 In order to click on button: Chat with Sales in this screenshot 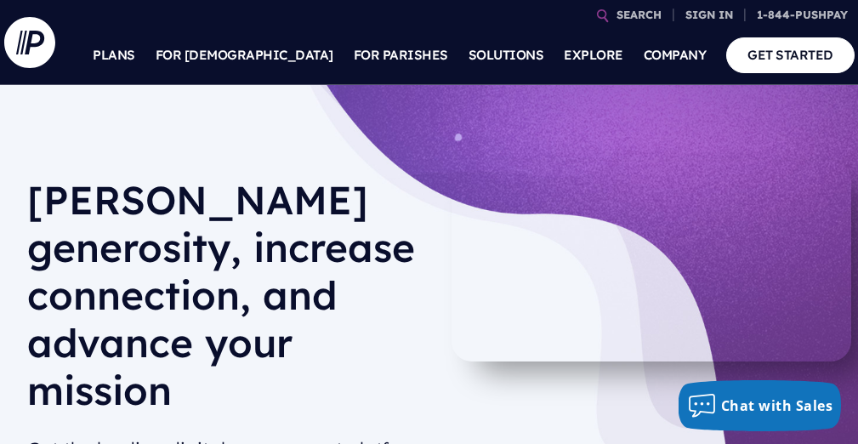, I will do `click(760, 405)`.